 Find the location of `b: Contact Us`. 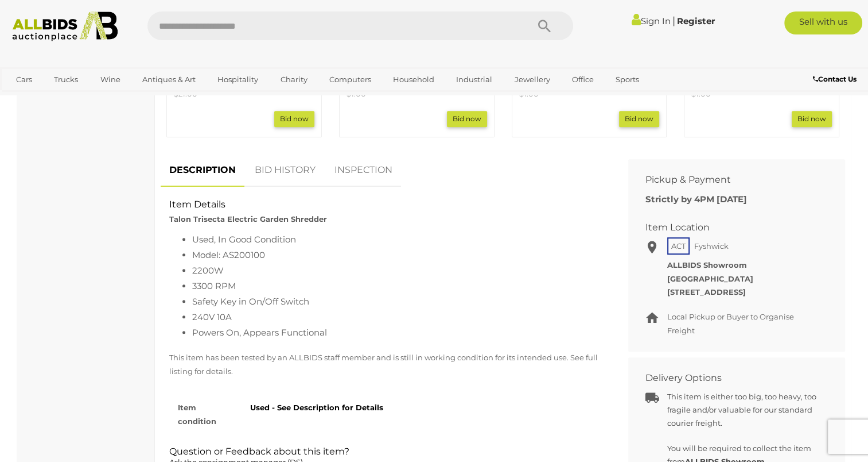

b: Contact Us is located at coordinates (835, 79).